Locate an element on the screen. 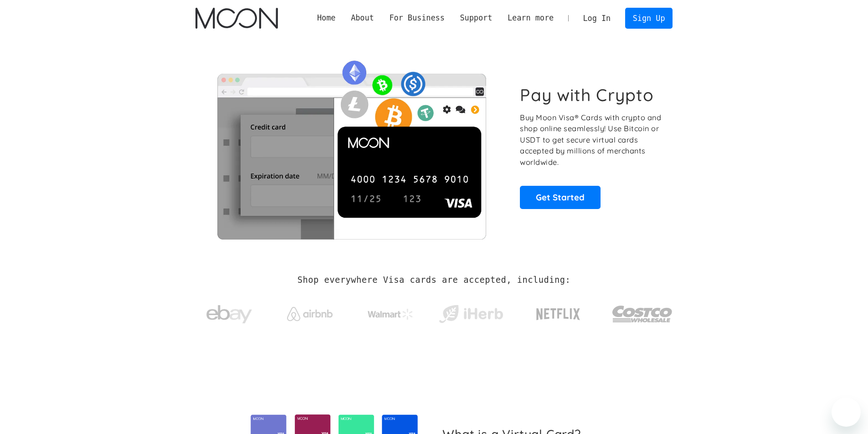  div: Learn more is located at coordinates (531, 18).